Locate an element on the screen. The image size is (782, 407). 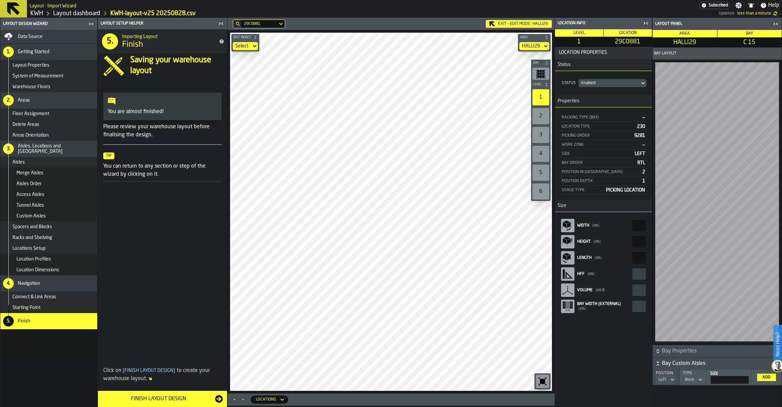
span: Level is located at coordinates (537, 84).